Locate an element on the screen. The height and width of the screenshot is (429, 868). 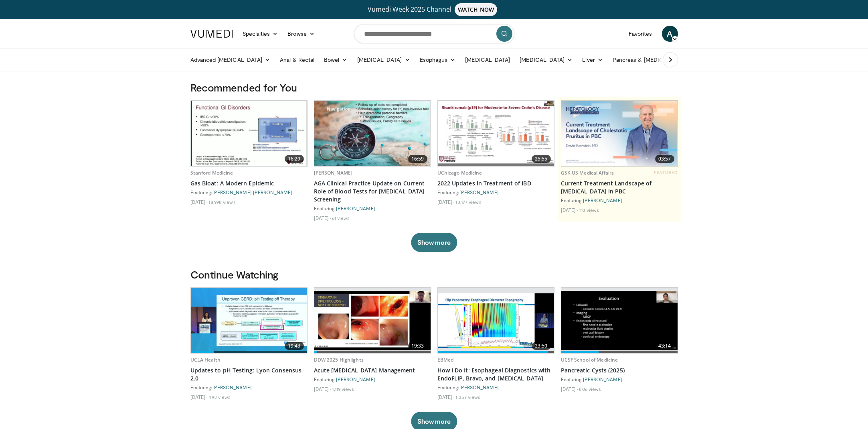
img: 9319a17c-ea45-4555-a2c0-30ea7aed39c4.620x360_q85_upscale.jpg is located at coordinates (372, 133).